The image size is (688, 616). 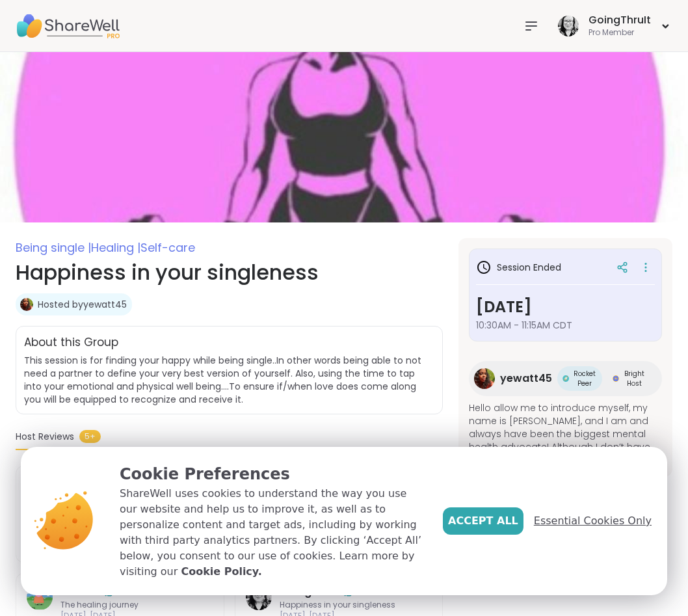 I want to click on div: GoingThruIt, so click(x=620, y=20).